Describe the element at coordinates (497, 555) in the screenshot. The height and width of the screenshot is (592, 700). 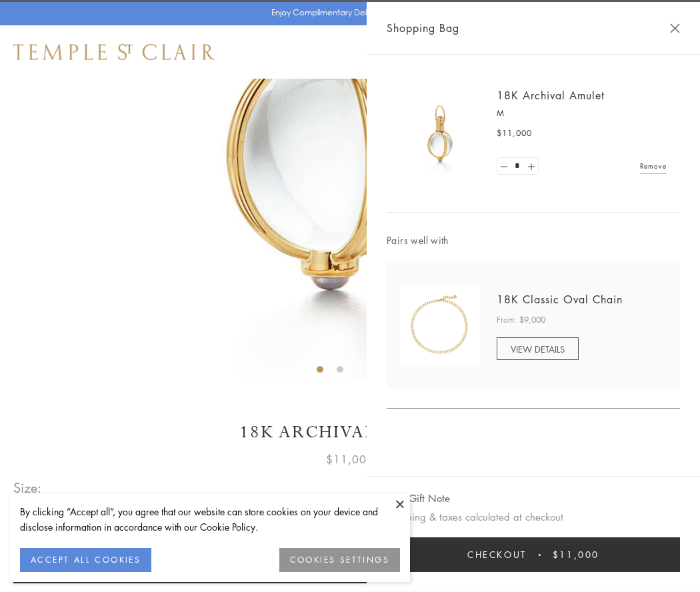
I see `span: Checkout` at that location.